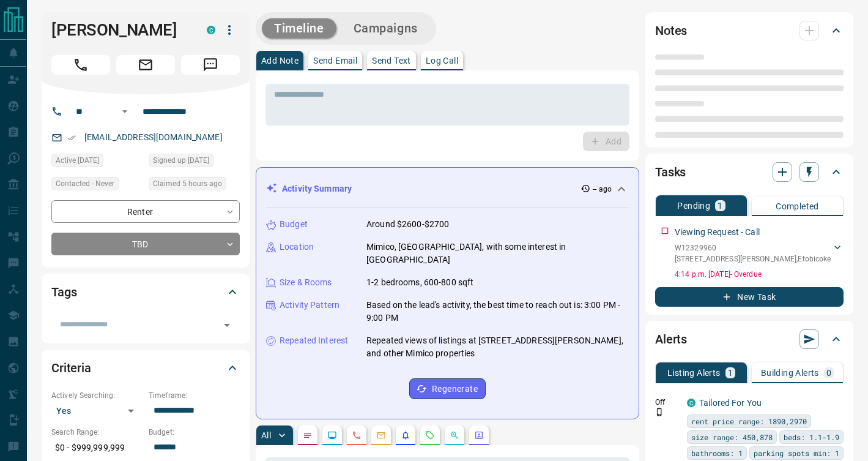 This screenshot has height=461, width=868. Describe the element at coordinates (145, 211) in the screenshot. I see `div: Renter` at that location.